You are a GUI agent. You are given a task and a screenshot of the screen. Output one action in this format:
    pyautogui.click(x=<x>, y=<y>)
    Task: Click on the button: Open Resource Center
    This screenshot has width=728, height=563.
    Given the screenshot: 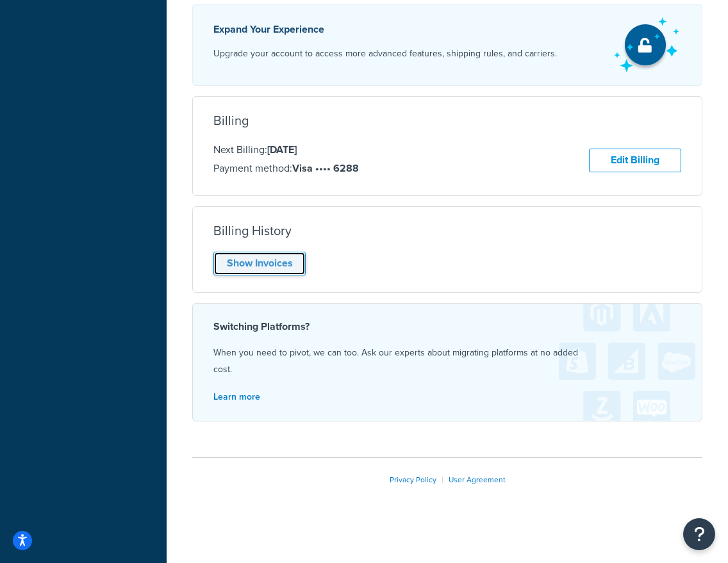 What is the action you would take?
    pyautogui.click(x=700, y=535)
    